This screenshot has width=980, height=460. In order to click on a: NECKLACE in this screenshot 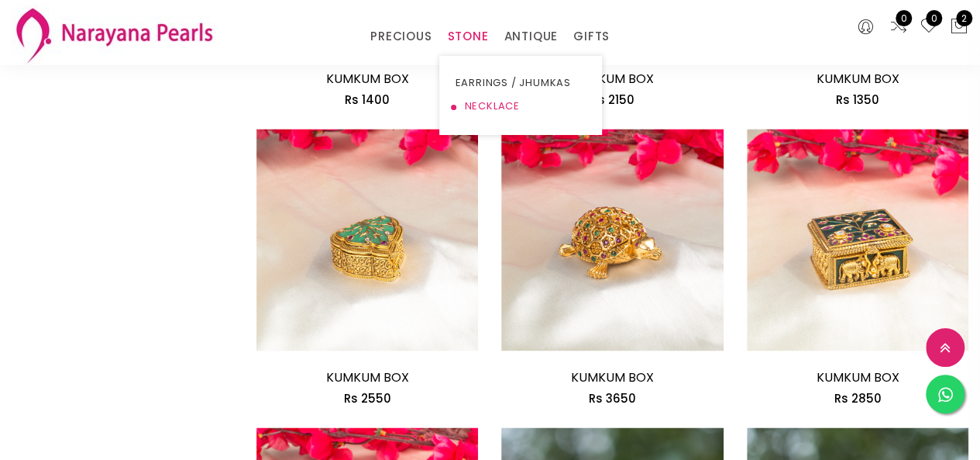, I will do `click(520, 106)`.